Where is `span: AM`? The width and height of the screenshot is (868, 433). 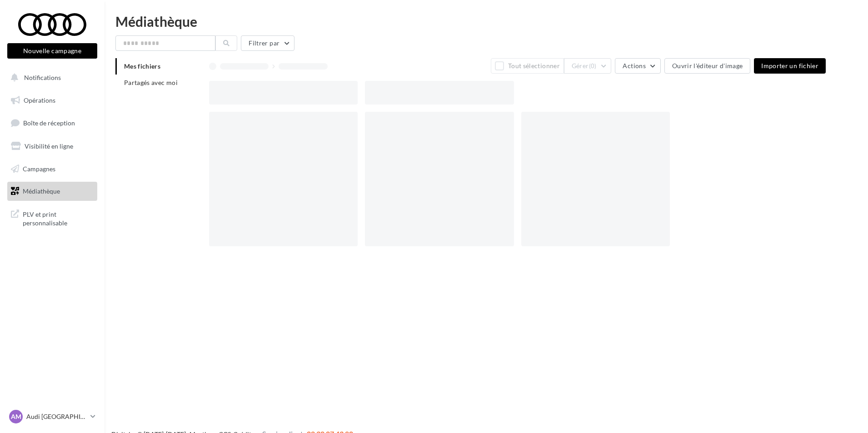 span: AM is located at coordinates (16, 417).